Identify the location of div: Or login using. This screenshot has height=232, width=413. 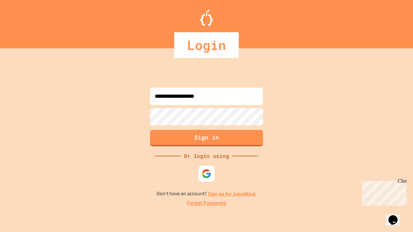
(206, 156).